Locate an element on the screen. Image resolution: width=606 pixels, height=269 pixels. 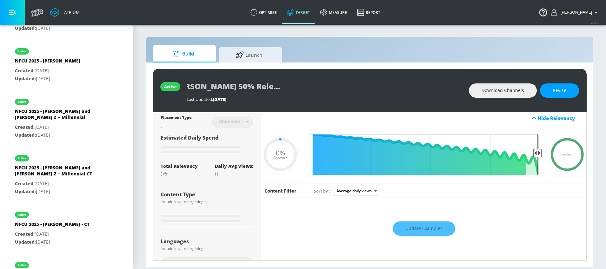
div: 0 is located at coordinates (234, 174).